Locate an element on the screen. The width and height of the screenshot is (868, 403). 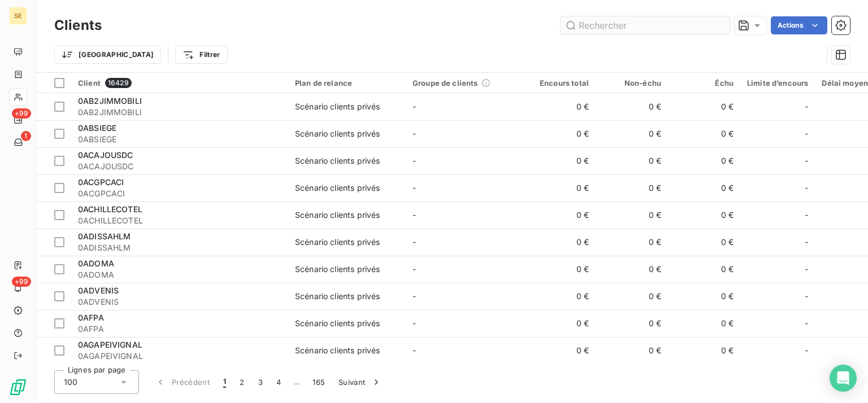
div: Encours total is located at coordinates (560, 83).